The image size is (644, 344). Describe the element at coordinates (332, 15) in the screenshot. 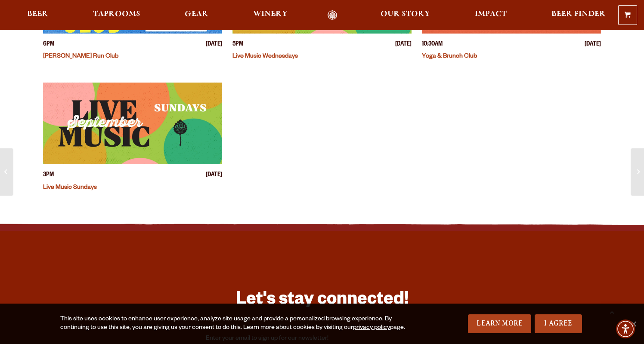

I see `a: Odell Home` at that location.